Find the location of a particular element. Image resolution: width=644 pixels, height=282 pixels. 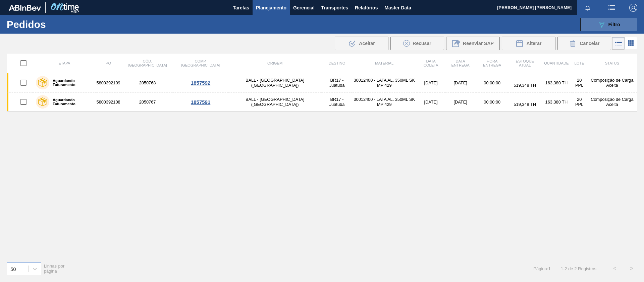

span: Relatórios is located at coordinates (366, 8).